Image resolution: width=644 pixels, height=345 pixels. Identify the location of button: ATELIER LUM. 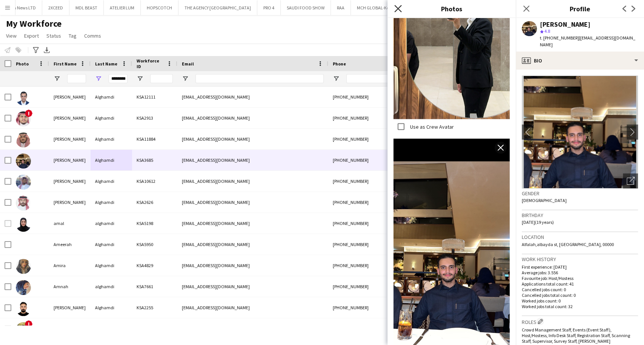
(123, 7).